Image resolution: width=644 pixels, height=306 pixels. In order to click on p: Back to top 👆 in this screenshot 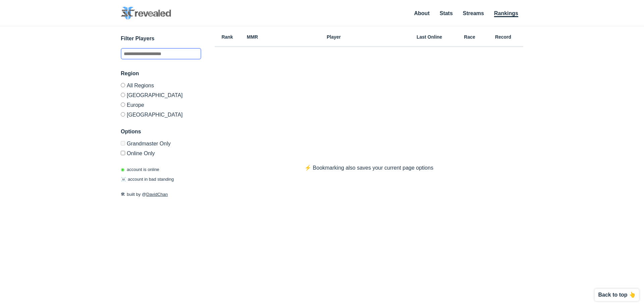, I will do `click(617, 295)`.